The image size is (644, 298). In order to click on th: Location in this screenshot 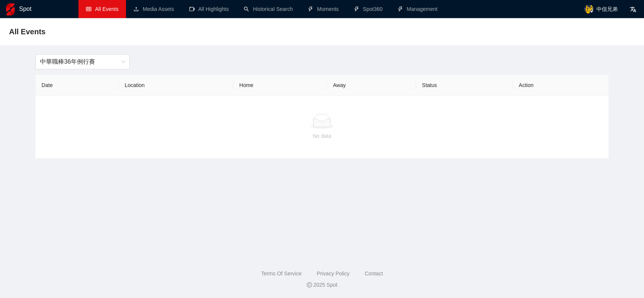, I will do `click(176, 85)`.